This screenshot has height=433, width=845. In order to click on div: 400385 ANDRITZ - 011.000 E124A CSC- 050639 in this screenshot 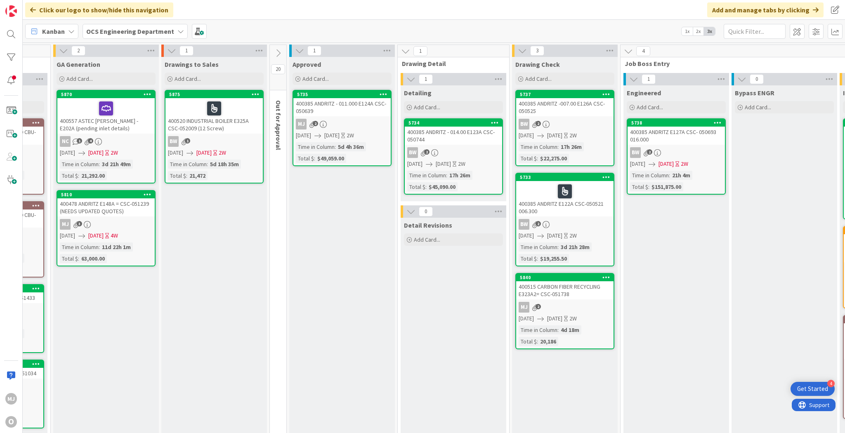, I will do `click(342, 107)`.